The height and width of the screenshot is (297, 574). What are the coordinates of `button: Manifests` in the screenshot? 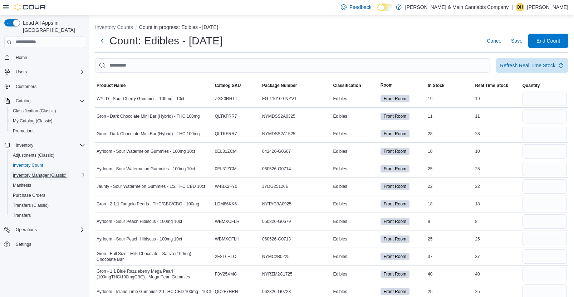 It's located at (48, 185).